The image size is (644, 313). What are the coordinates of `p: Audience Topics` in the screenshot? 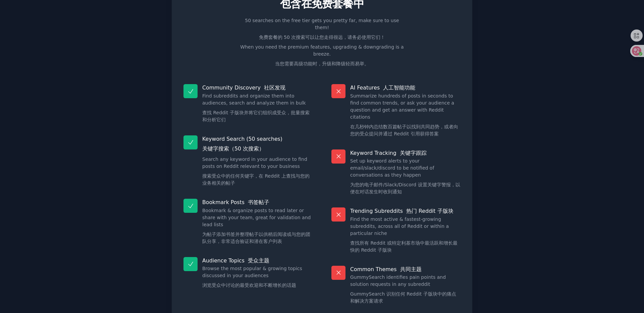 It's located at (257, 261).